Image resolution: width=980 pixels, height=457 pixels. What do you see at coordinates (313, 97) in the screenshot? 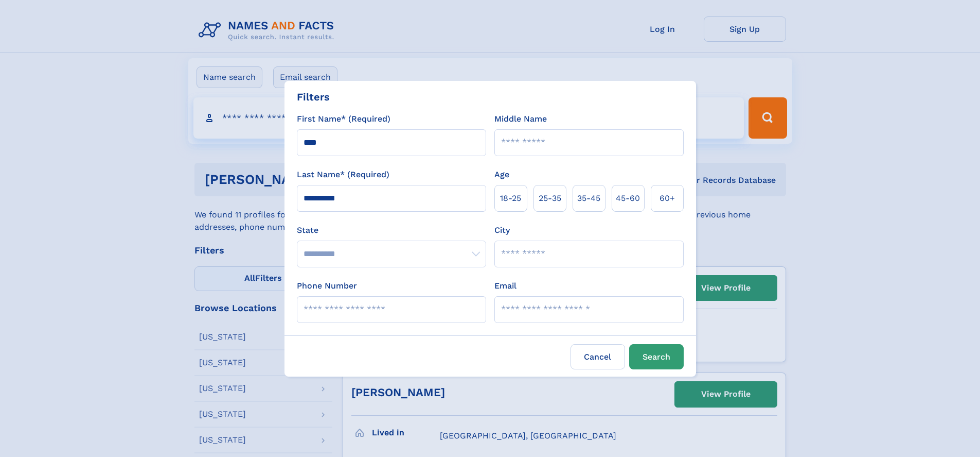
I see `div: Filters` at bounding box center [313, 97].